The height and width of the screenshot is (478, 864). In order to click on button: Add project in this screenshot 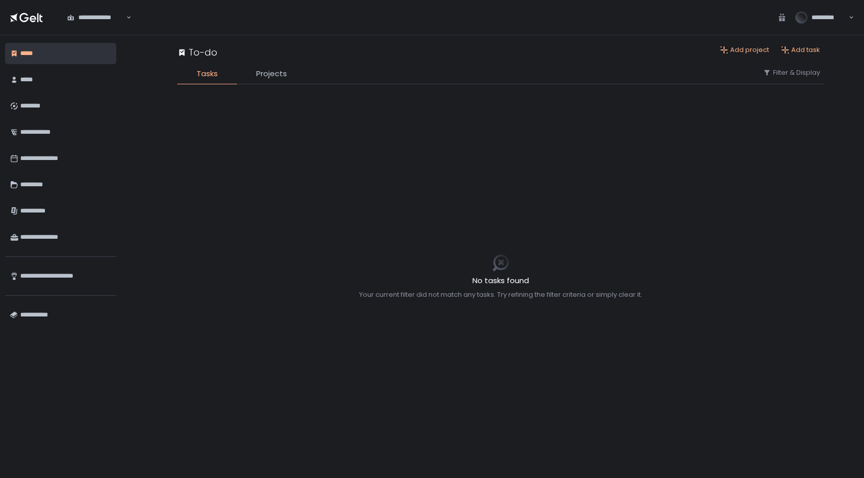, I will do `click(744, 50)`.